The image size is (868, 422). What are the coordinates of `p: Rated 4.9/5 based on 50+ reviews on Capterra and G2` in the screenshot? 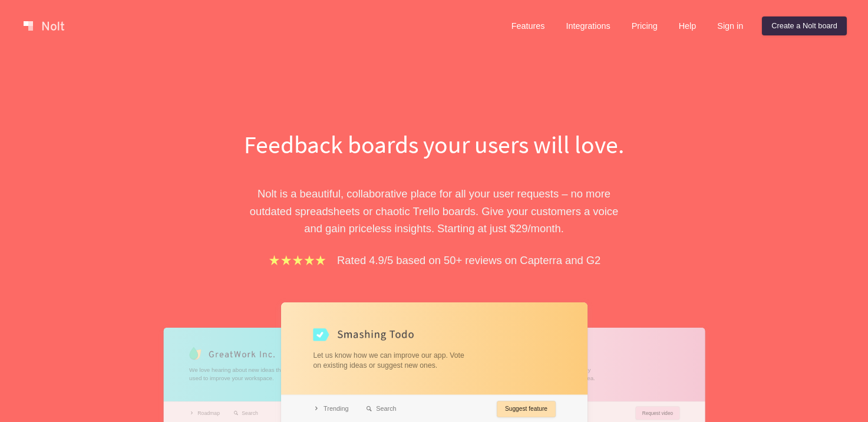 It's located at (468, 260).